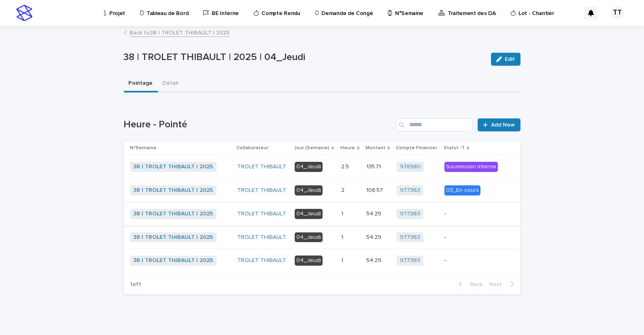 Image resolution: width=644 pixels, height=335 pixels. What do you see at coordinates (617, 13) in the screenshot?
I see `div: TT` at bounding box center [617, 13].